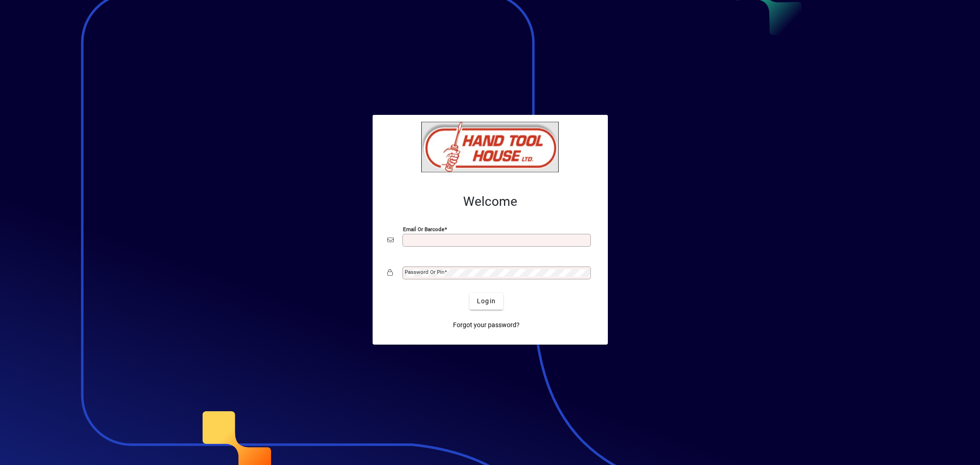 This screenshot has width=980, height=465. Describe the element at coordinates (490, 202) in the screenshot. I see `h2: Welcome` at that location.